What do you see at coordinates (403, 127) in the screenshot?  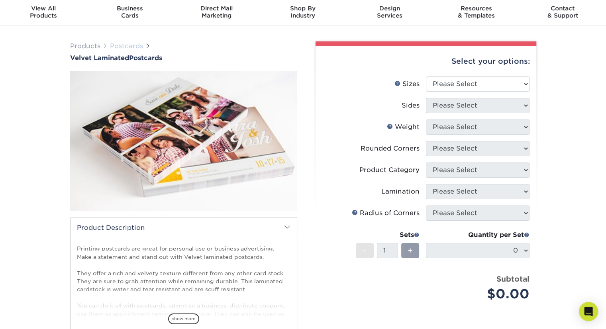 I see `div: Weight` at bounding box center [403, 127].